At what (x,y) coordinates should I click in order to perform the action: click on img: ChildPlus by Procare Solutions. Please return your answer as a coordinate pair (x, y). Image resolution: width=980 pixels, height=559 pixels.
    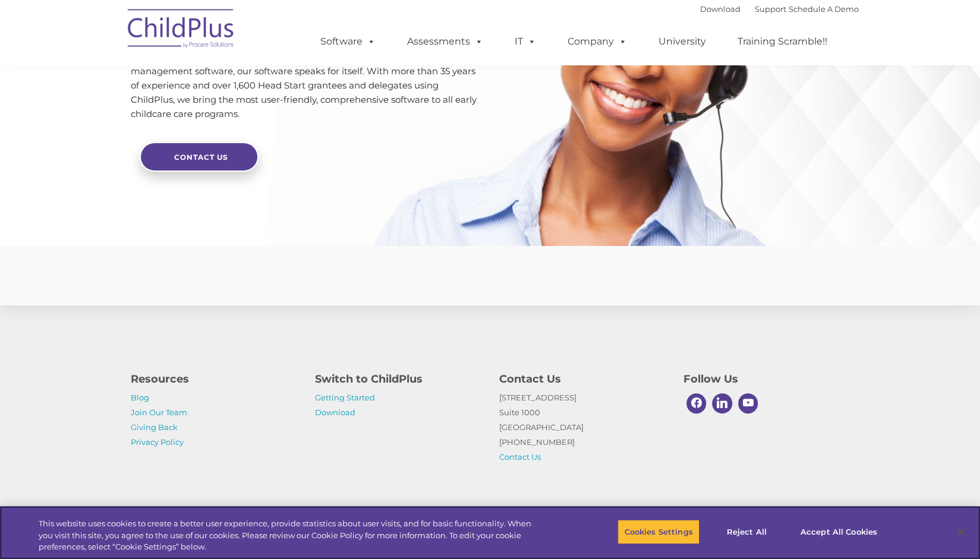
    Looking at the image, I should click on (181, 30).